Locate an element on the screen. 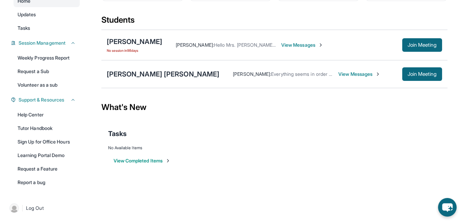 The image size is (462, 222). a: |Log Out is located at coordinates (43, 208).